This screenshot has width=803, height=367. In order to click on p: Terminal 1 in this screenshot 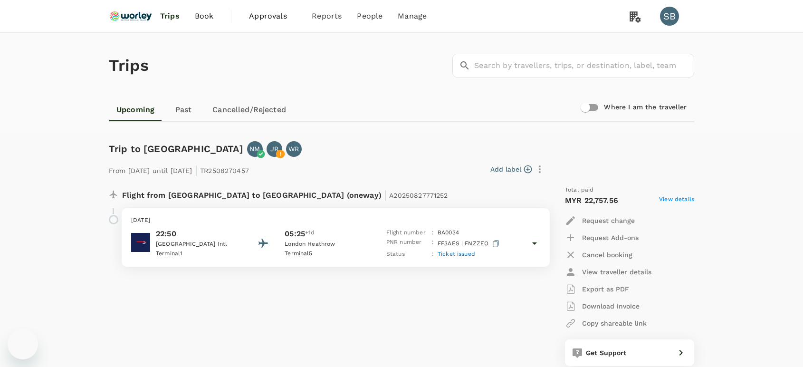, I will do `click(199, 254)`.